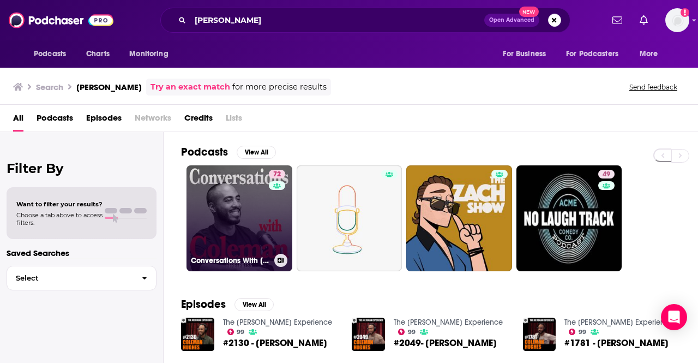 The image size is (698, 363). I want to click on h2: Podcasts, so click(205, 152).